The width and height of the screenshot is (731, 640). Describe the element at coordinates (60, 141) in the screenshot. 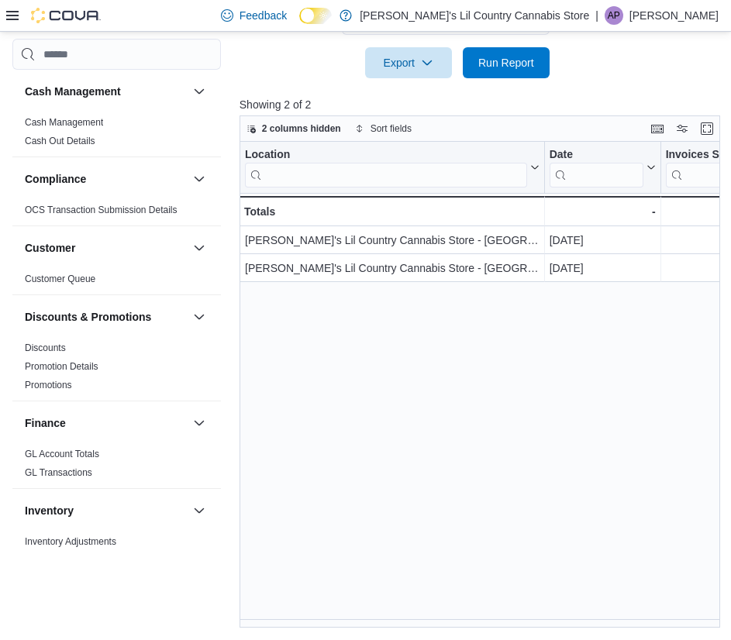

I see `span: Cash Out Details` at that location.